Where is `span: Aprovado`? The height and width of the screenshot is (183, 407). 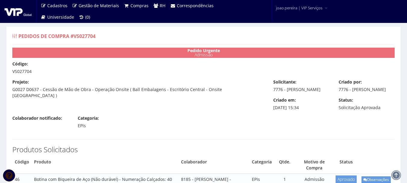
span: Aprovado is located at coordinates (346, 179).